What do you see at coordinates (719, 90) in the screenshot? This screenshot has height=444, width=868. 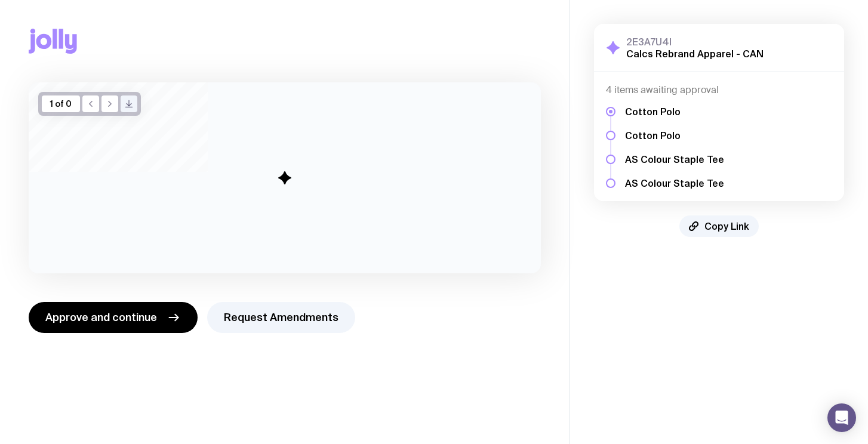 I see `h4: 4 items awaiting approval` at bounding box center [719, 90].